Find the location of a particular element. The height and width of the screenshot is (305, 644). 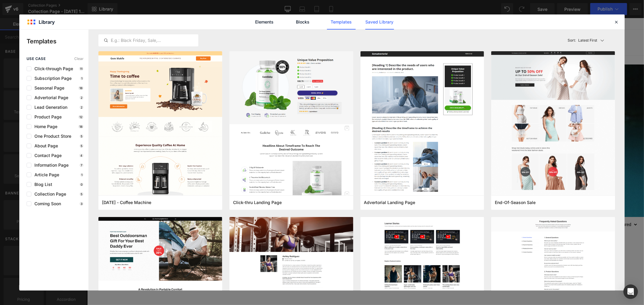

span: Article Page is located at coordinates (45, 175).